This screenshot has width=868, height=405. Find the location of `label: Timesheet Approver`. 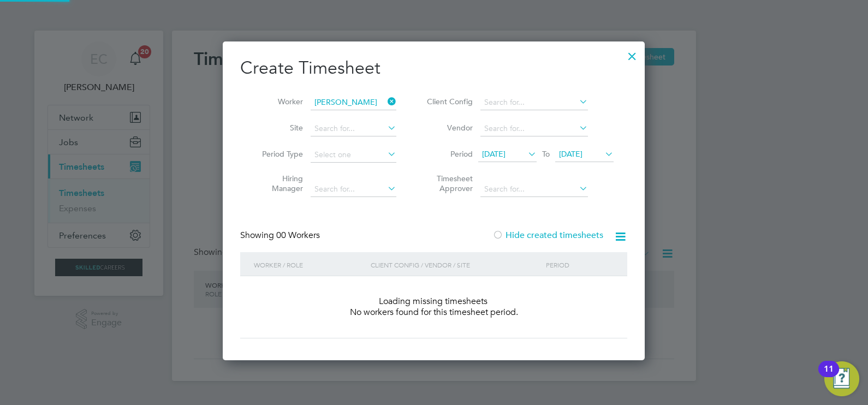

label: Timesheet Approver is located at coordinates (448, 184).